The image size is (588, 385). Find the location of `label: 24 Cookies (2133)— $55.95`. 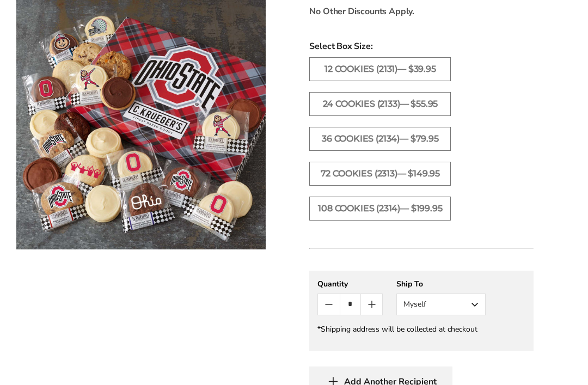

label: 24 Cookies (2133)— $55.95 is located at coordinates (380, 105).